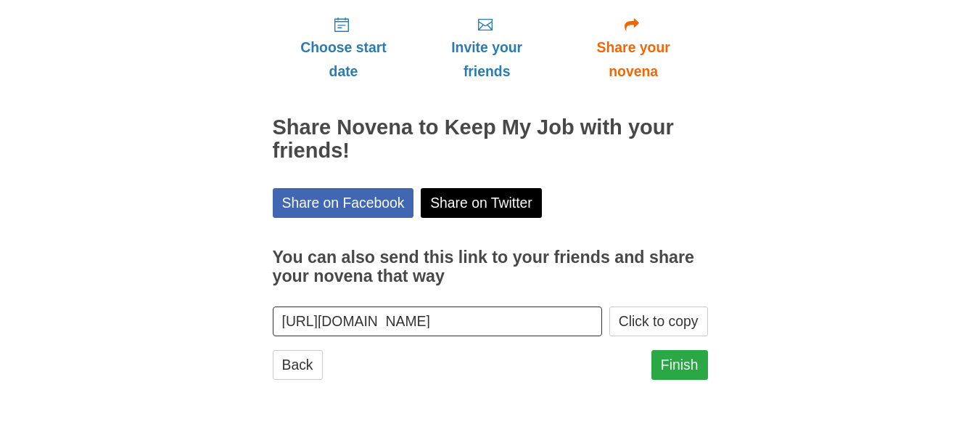 This screenshot has width=980, height=422. What do you see at coordinates (490, 140) in the screenshot?
I see `h2: Share Novena to Keep My Job with your friends!` at bounding box center [490, 140].